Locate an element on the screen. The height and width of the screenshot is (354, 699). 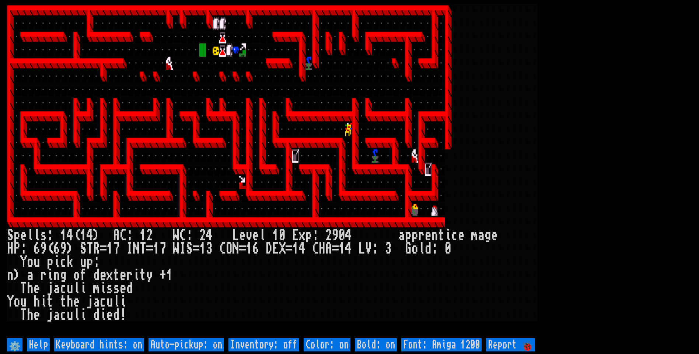
div: L is located at coordinates (236, 236).